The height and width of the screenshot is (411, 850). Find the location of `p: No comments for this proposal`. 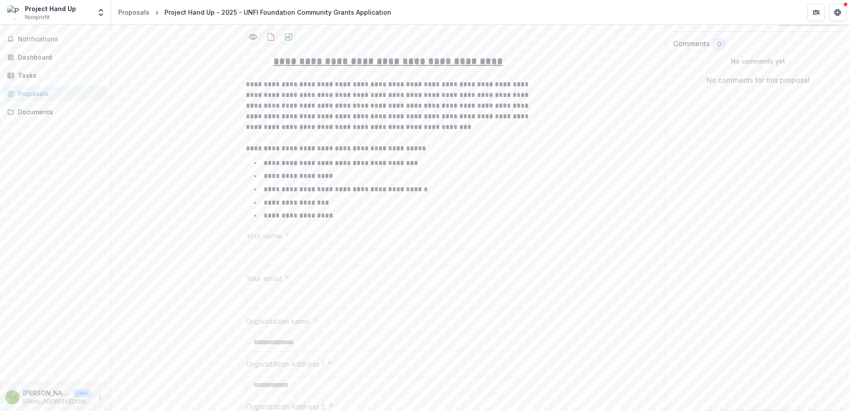

p: No comments for this proposal is located at coordinates (758, 80).